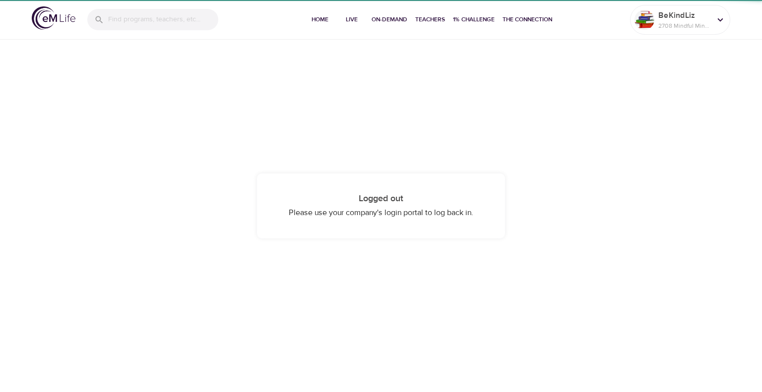  Describe the element at coordinates (685, 26) in the screenshot. I see `p: 2708 Mindful Minutes` at that location.